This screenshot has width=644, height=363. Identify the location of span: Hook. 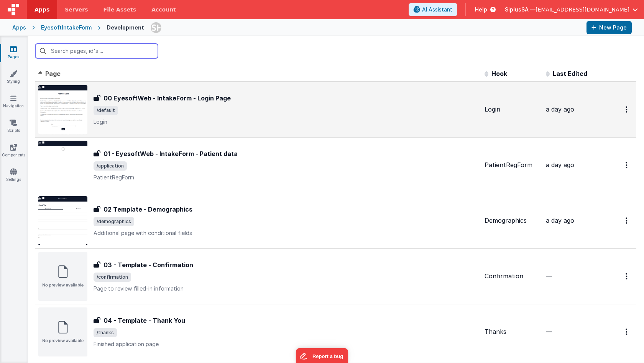
(499, 74).